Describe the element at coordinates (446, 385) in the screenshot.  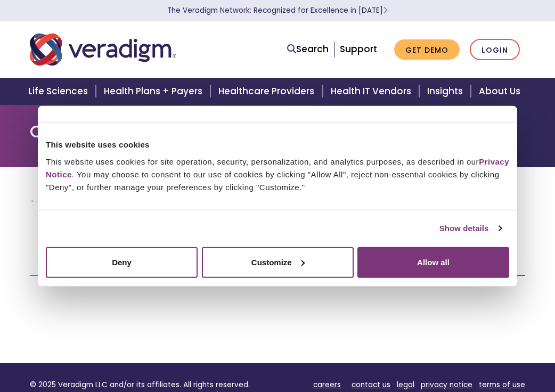
I see `a: privacy notice` at that location.